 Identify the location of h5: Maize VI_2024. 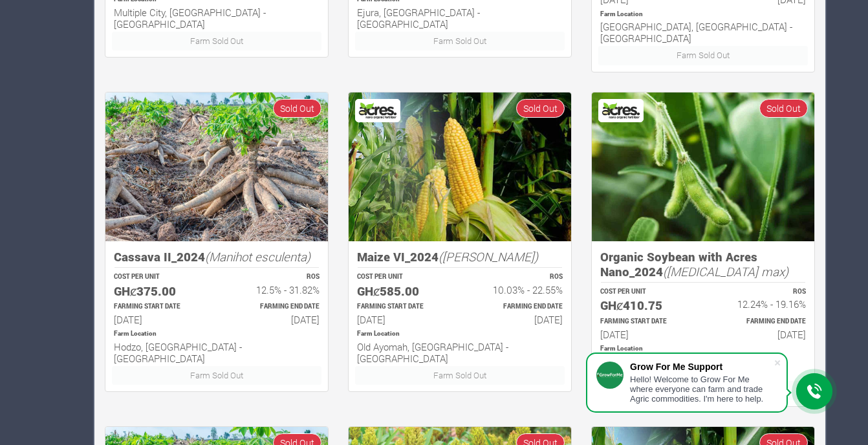
(460, 256).